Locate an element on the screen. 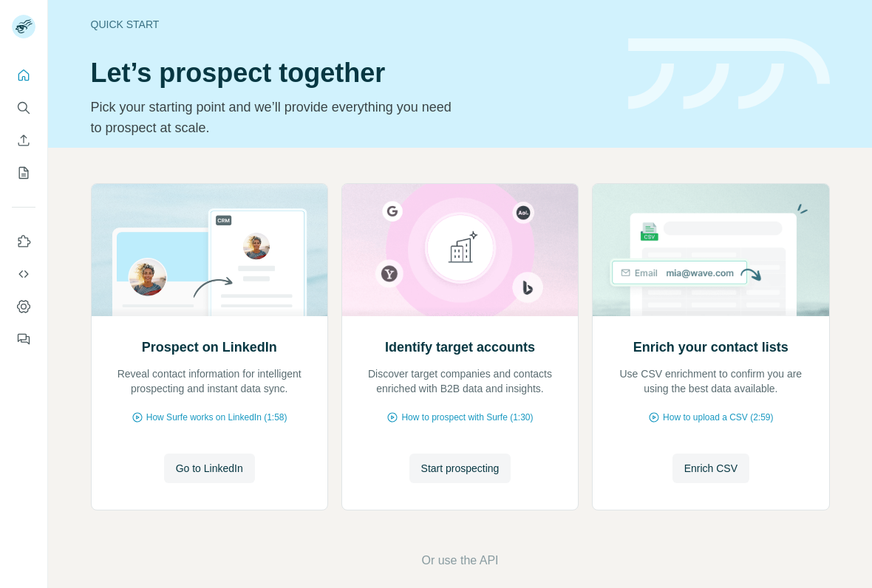 The height and width of the screenshot is (588, 872). p: Reveal contact information for intelligent prospecting and instant data sync. is located at coordinates (209, 381).